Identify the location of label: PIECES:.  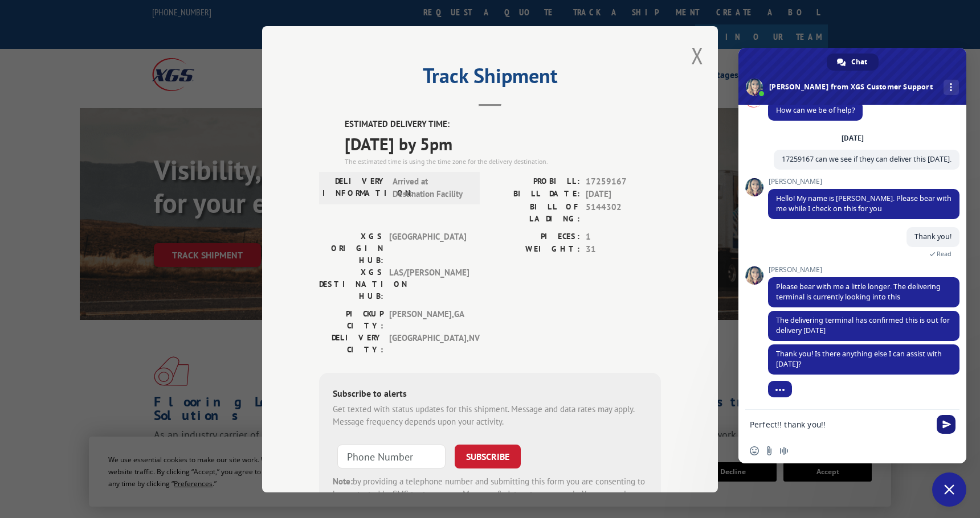
(535, 236).